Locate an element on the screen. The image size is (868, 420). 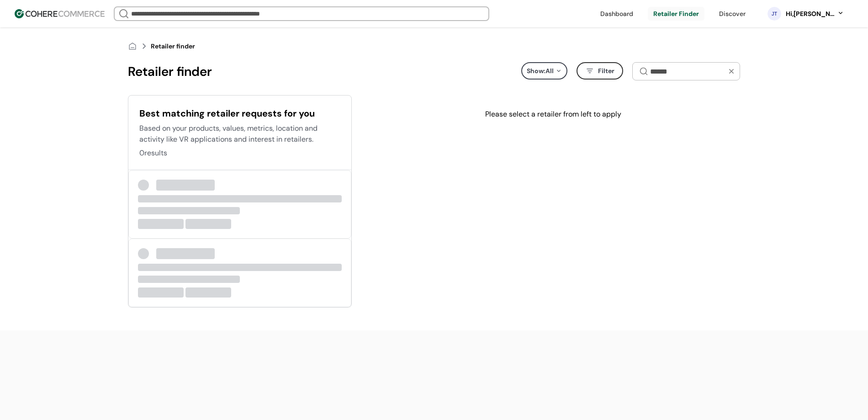
button: Filter is located at coordinates (600, 71).